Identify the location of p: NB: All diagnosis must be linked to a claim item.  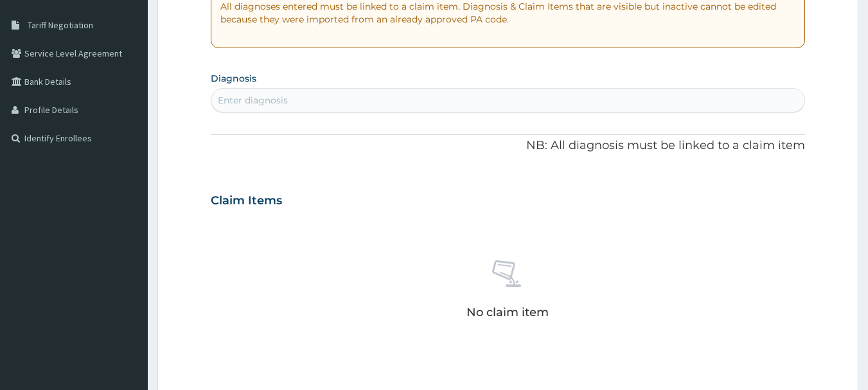
(508, 146).